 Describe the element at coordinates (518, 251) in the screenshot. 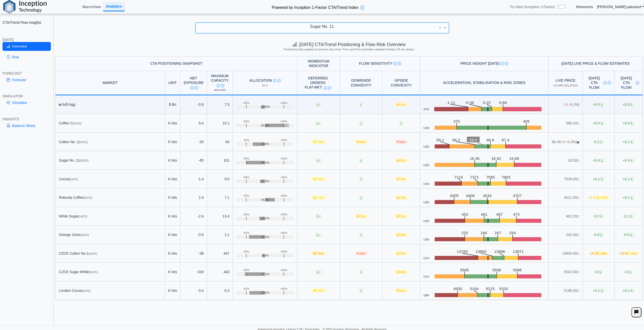

I see `text: 13971` at that location.